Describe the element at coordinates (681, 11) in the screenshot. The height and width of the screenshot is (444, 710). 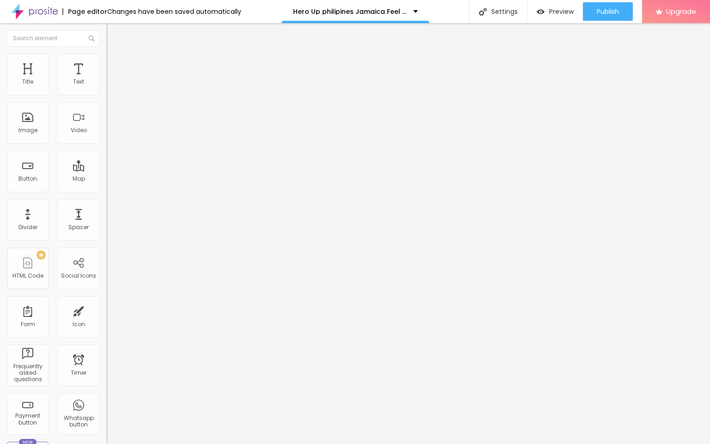
I see `span: Upgrade` at that location.